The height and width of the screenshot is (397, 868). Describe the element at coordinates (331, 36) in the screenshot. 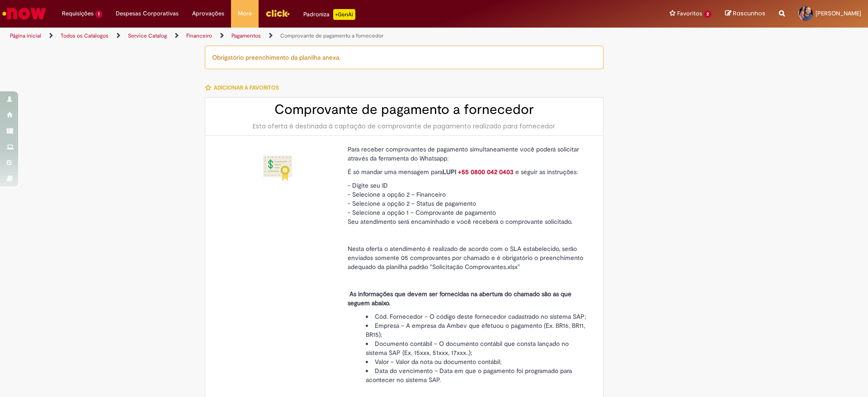

I see `a: Comprovante de pagamento a fornecedor` at that location.